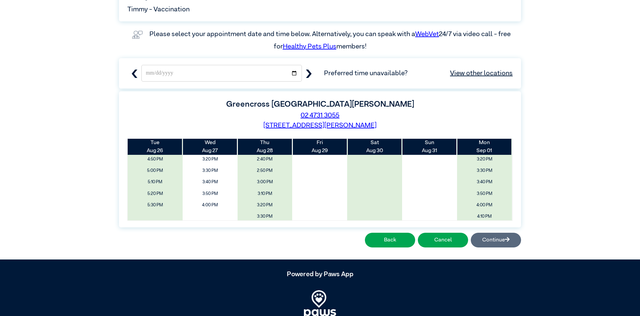  Describe the element at coordinates (374, 147) in the screenshot. I see `th: Aug 30` at that location.